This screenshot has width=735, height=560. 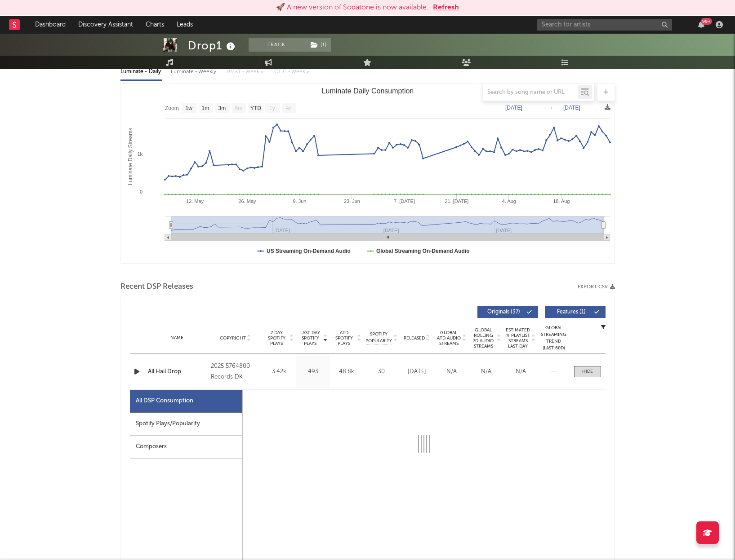 I want to click on button: (1), so click(x=318, y=45).